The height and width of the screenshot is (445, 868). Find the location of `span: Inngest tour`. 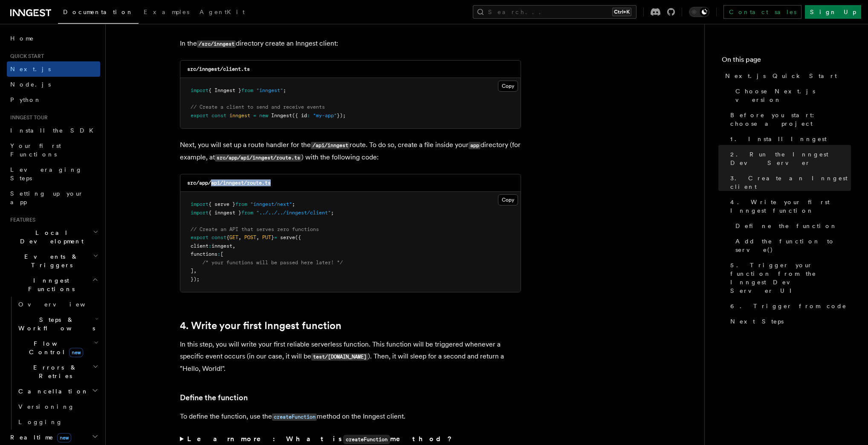

span: Inngest tour is located at coordinates (28, 118).